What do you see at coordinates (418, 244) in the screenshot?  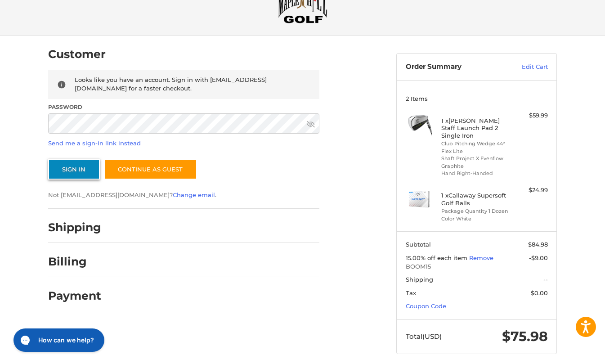 I see `span: Subtotal` at bounding box center [418, 244].